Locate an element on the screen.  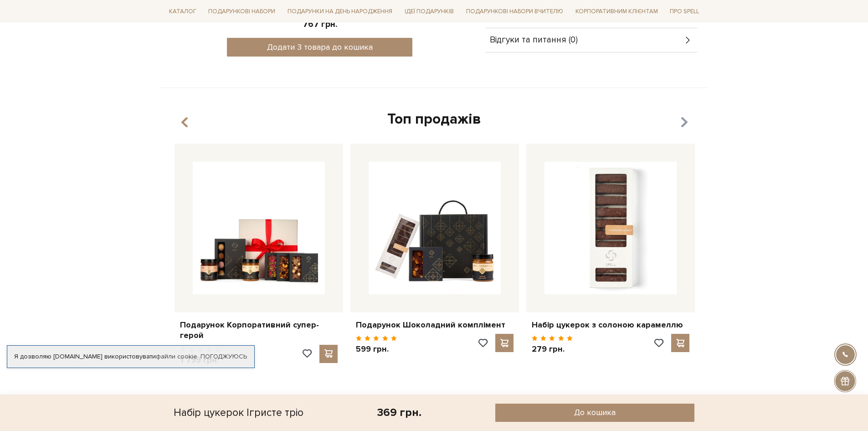
div: Топ продажів is located at coordinates (434, 119).